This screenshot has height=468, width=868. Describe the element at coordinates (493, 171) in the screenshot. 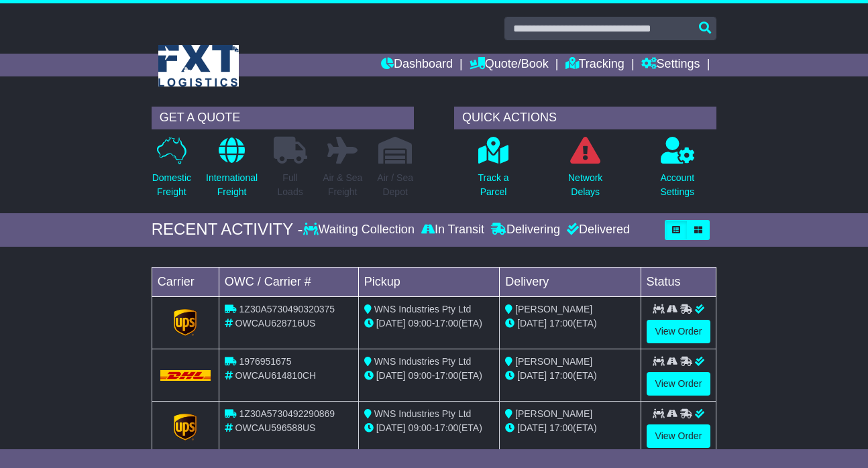

I see `a: Track aParcel` at that location.